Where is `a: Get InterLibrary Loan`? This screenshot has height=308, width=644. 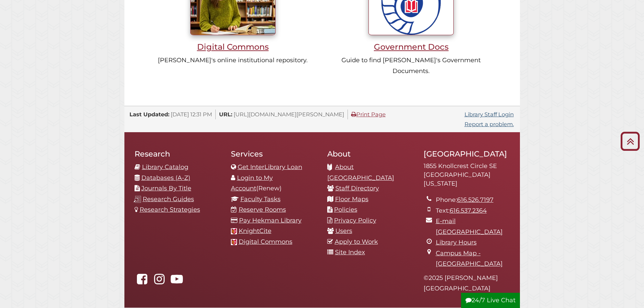 a: Get InterLibrary Loan is located at coordinates (270, 167).